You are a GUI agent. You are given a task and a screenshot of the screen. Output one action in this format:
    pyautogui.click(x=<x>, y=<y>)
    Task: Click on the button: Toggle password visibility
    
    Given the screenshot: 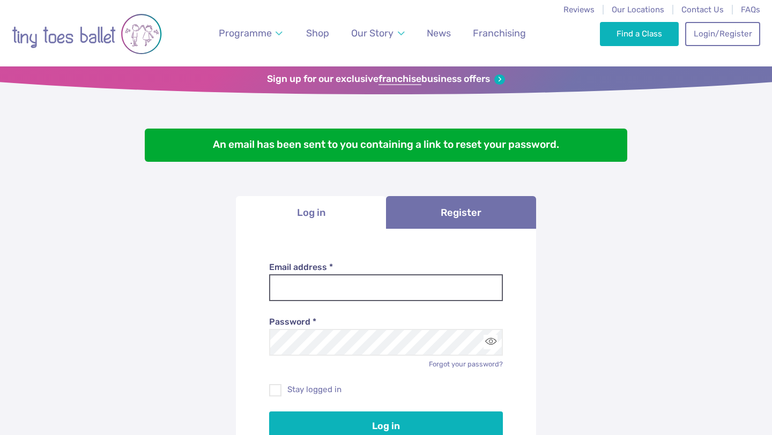 What is the action you would take?
    pyautogui.click(x=490, y=342)
    